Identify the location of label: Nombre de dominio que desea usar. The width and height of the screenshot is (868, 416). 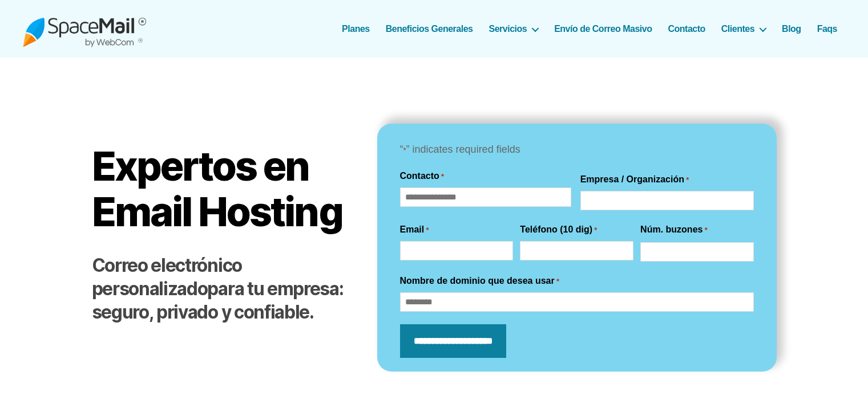
(479, 281).